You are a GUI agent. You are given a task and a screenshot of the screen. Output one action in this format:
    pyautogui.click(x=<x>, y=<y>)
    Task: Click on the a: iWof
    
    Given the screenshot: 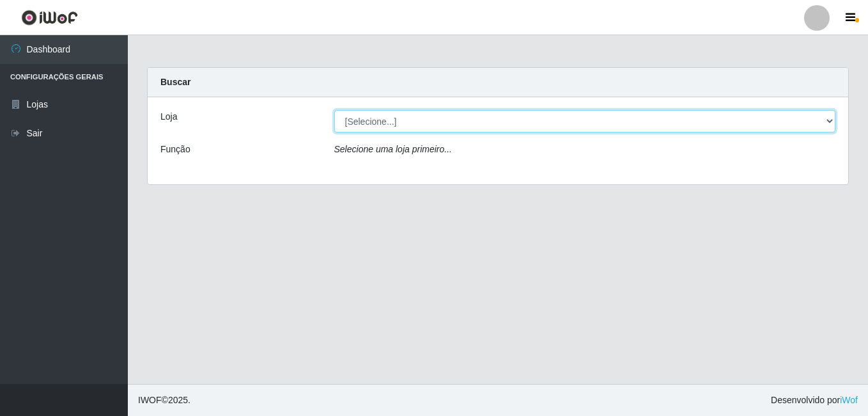 What is the action you would take?
    pyautogui.click(x=849, y=400)
    